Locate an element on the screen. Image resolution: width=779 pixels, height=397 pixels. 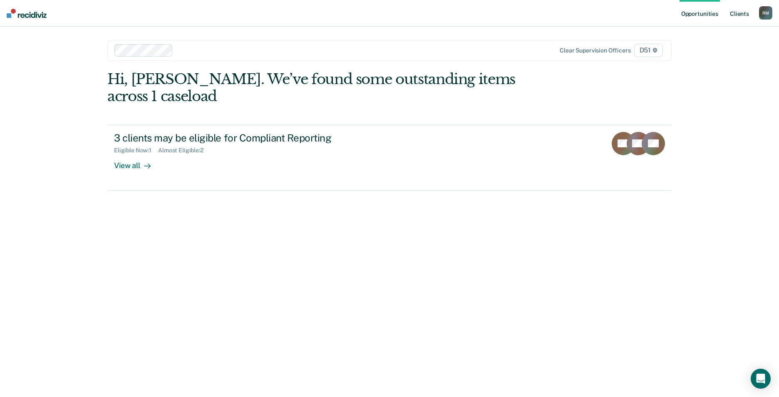
img: Recidiviz is located at coordinates (27, 13).